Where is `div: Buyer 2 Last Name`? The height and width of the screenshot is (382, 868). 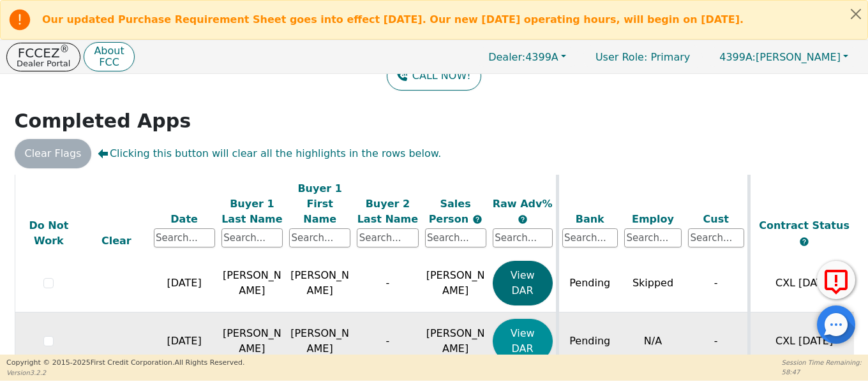 div: Buyer 2 Last Name is located at coordinates (388, 211).